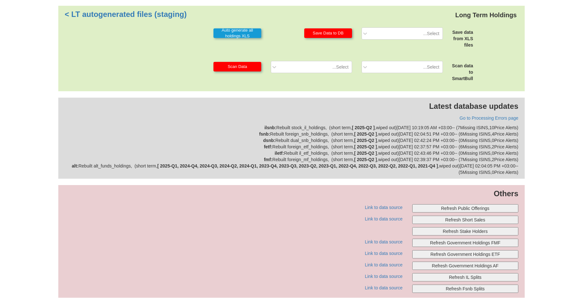 The image size is (583, 298). I want to click on p: Latest database updates, so click(292, 106).